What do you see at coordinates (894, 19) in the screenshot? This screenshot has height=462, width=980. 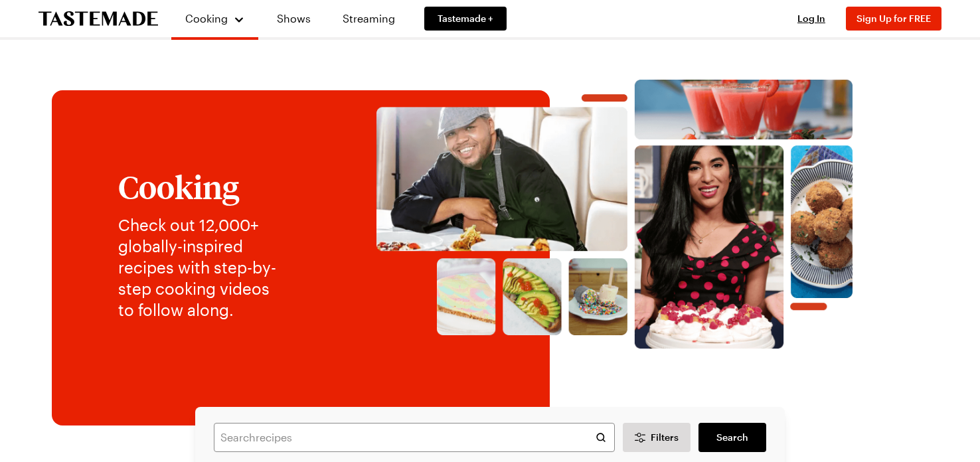 I see `button: Sign Up for FREE` at bounding box center [894, 19].